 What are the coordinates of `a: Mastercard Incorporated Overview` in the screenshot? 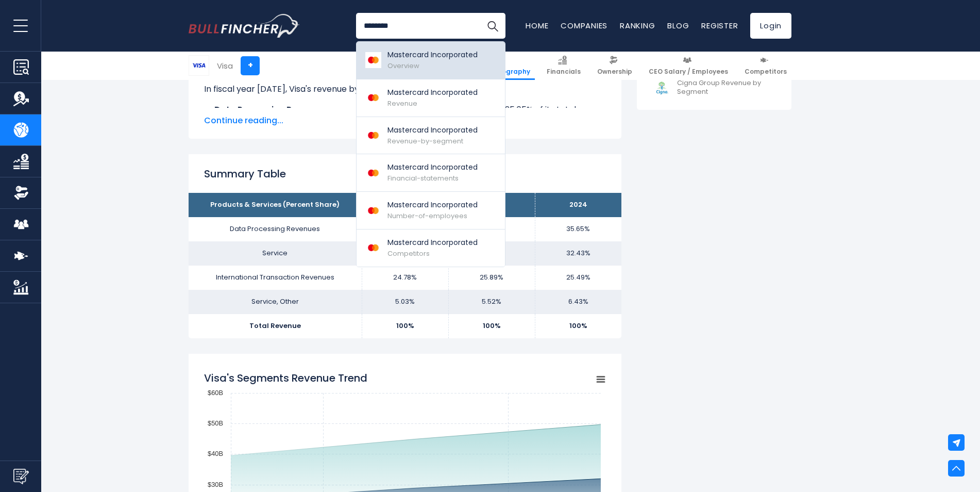 It's located at (431, 60).